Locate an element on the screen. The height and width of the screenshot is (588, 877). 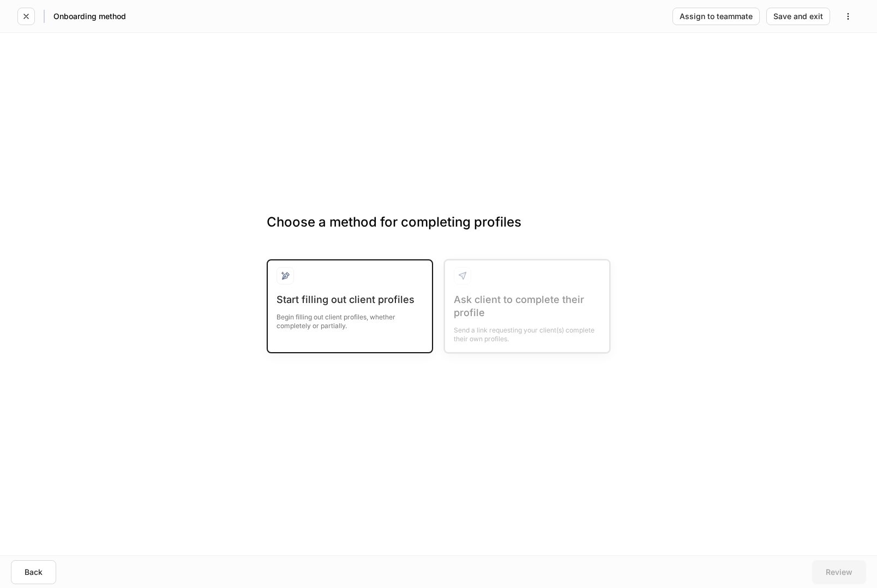
div: Begin filling out client profiles, whether completely or partially. is located at coordinates (350, 318).